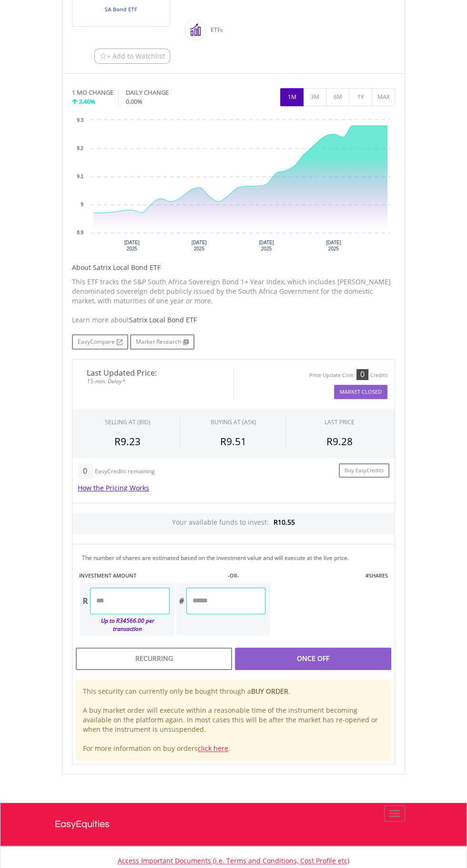 This screenshot has width=467, height=868. Describe the element at coordinates (234, 824) in the screenshot. I see `div: EasyEquities` at that location.